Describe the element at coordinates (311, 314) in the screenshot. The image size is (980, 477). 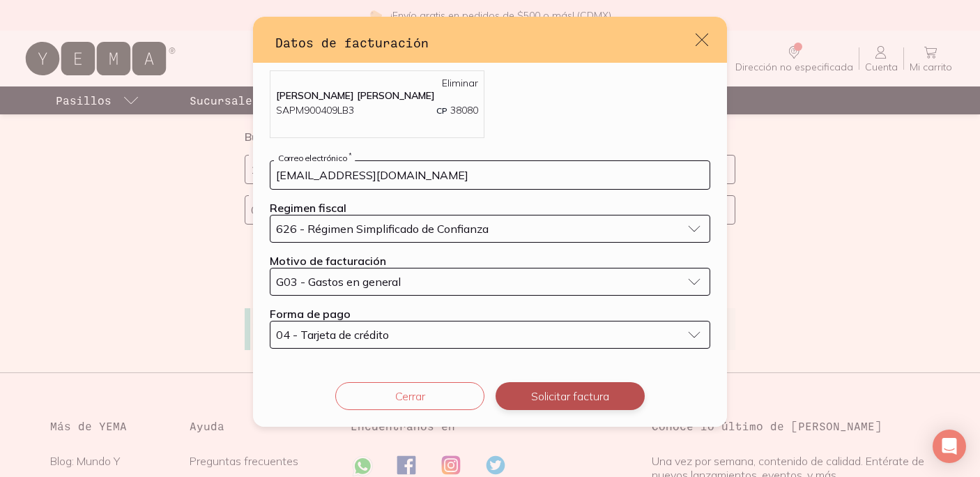
I see `label: Forma de pago` at that location.